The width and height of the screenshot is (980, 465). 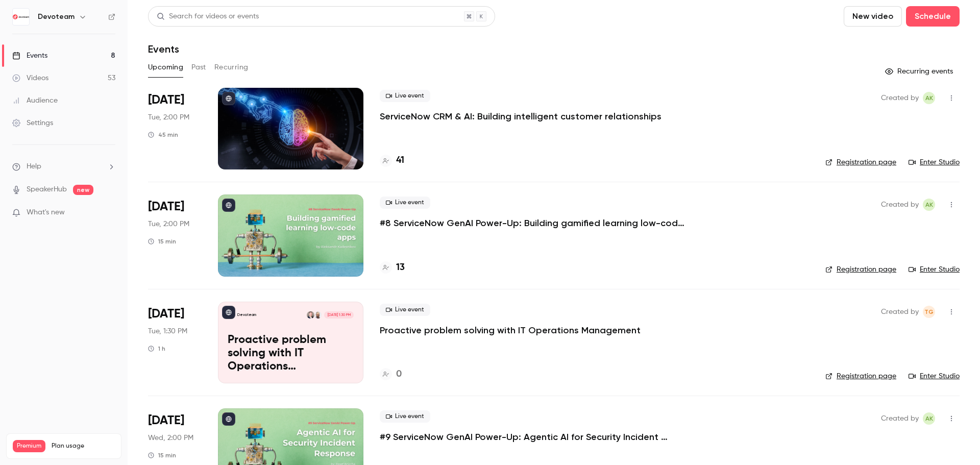 What do you see at coordinates (167, 331) in the screenshot?
I see `span: Tue, 1:30 PM` at bounding box center [167, 331].